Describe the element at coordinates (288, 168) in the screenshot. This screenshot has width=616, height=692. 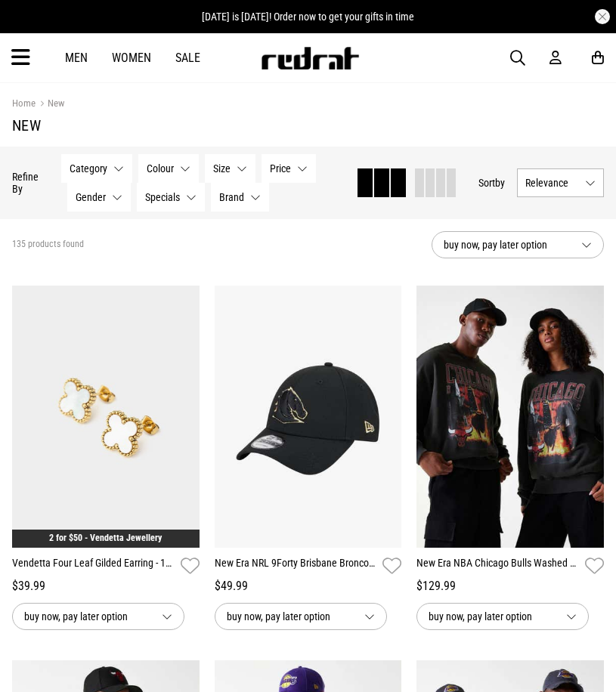
I see `button: Price` at that location.